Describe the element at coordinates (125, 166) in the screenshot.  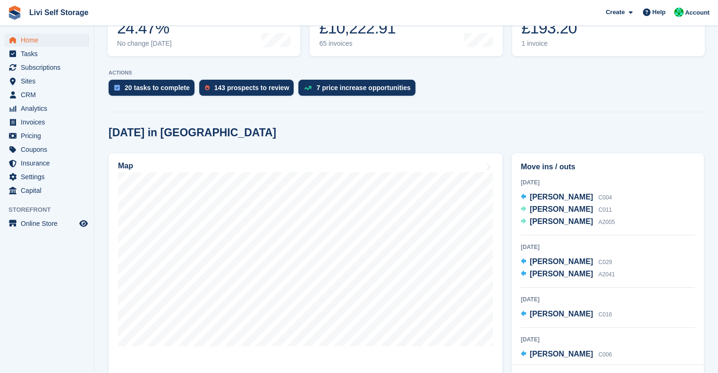
I see `h2: Map` at that location.